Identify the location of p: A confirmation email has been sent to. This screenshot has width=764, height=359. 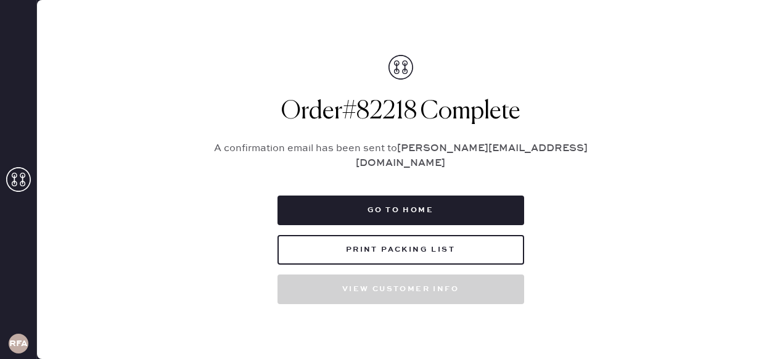
(401, 156).